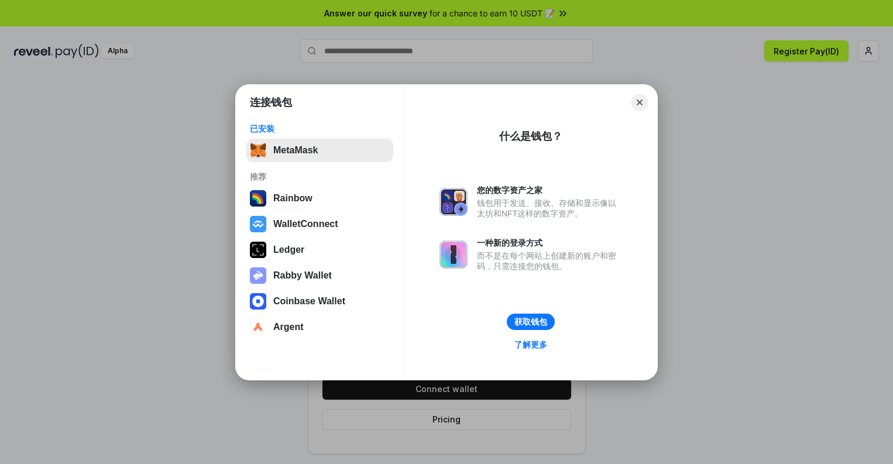 This screenshot has height=464, width=893. Describe the element at coordinates (289, 327) in the screenshot. I see `div: Argent` at that location.